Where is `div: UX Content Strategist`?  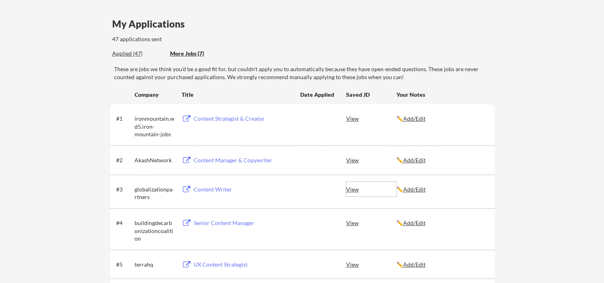
div: UX Content Strategist is located at coordinates (243, 264).